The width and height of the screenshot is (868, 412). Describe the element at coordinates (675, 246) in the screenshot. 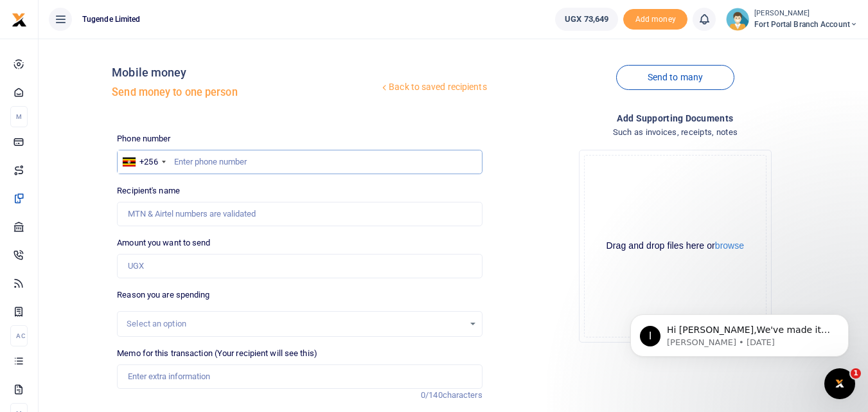

I see `div: File Uploader` at that location.